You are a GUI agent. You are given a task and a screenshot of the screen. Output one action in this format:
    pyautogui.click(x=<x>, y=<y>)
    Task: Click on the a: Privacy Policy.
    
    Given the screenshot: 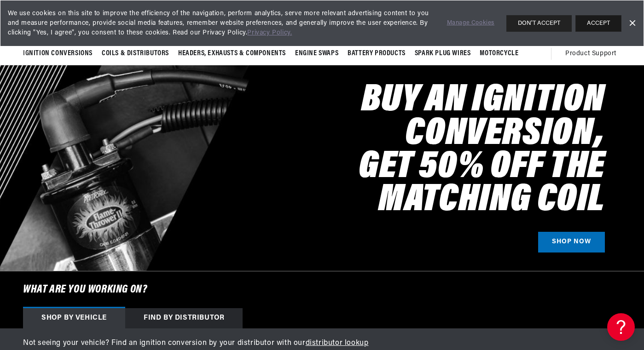 What is the action you would take?
    pyautogui.click(x=269, y=32)
    